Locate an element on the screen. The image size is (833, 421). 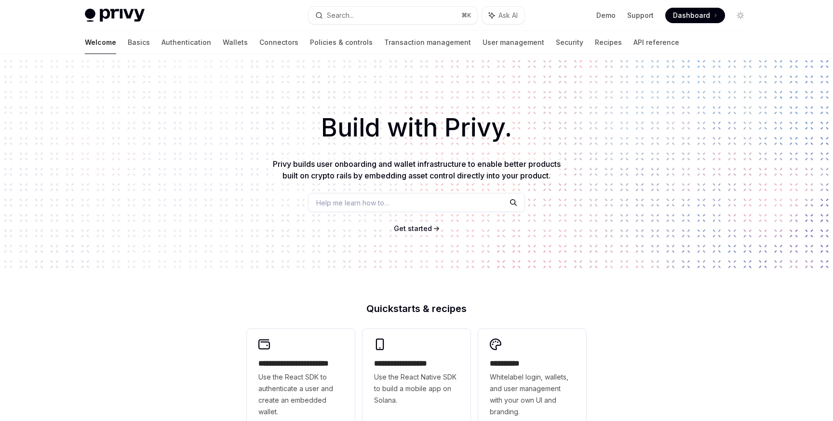
a: Connectors is located at coordinates (279, 42).